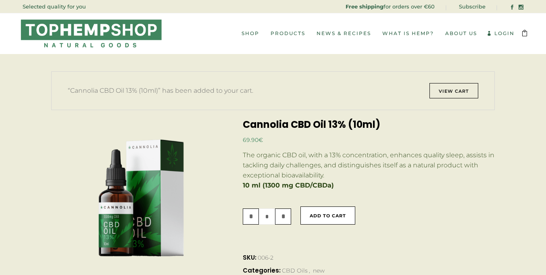  I want to click on a: Products, so click(288, 33).